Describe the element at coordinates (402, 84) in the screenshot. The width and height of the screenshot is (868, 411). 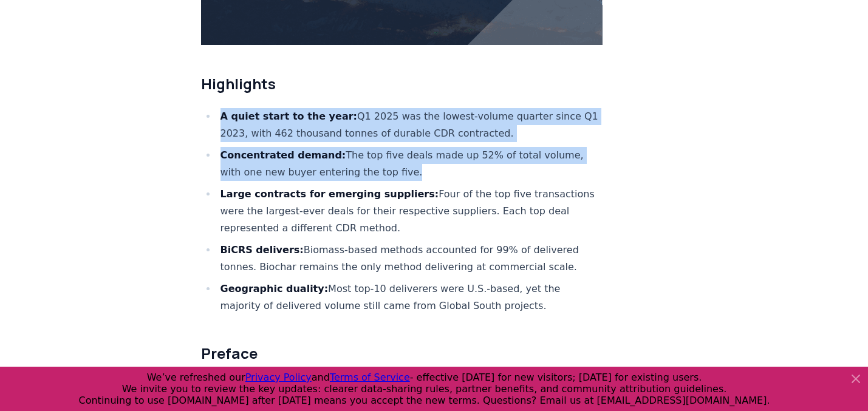
I see `h2: Highlights` at that location.